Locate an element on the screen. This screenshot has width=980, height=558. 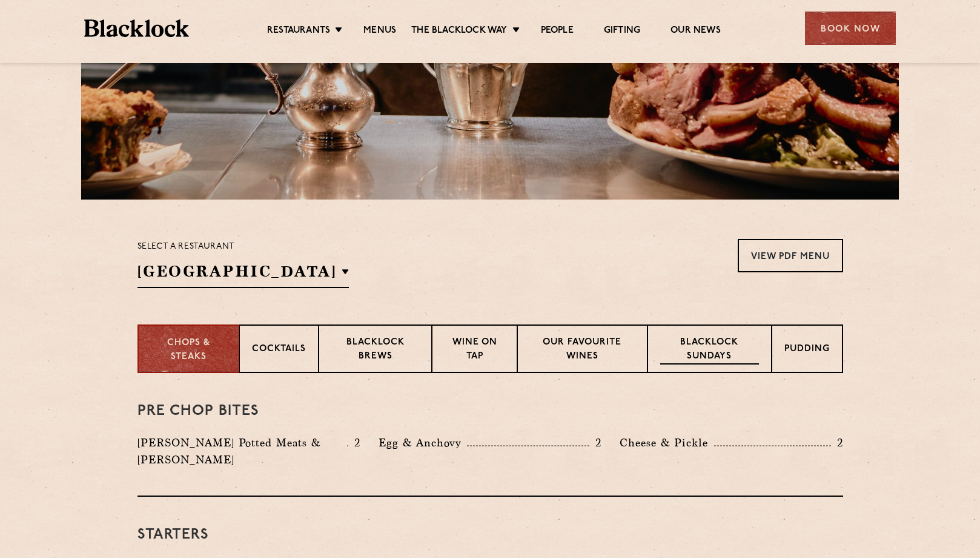
a: People is located at coordinates (558, 32).